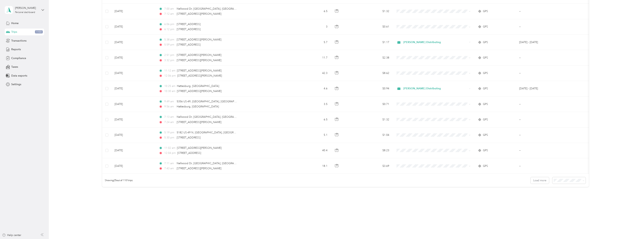 The image size is (644, 239). I want to click on td: 5.1, so click(311, 135).